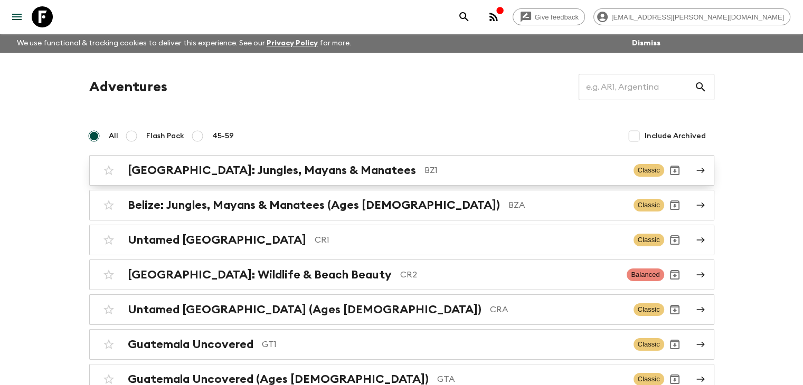 This screenshot has width=803, height=385. Describe the element at coordinates (645, 275) in the screenshot. I see `span: Balanced` at that location.